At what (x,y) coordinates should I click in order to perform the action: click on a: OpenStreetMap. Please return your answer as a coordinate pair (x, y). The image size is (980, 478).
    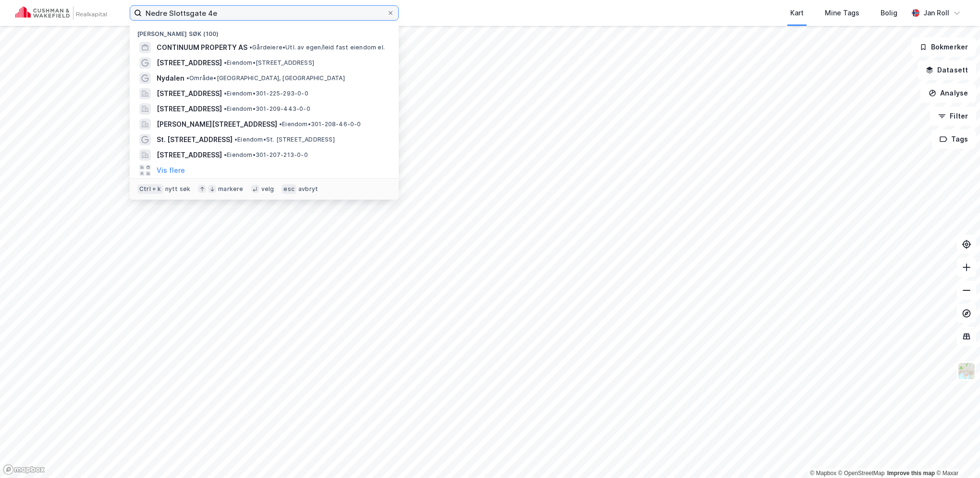
    Looking at the image, I should click on (861, 474).